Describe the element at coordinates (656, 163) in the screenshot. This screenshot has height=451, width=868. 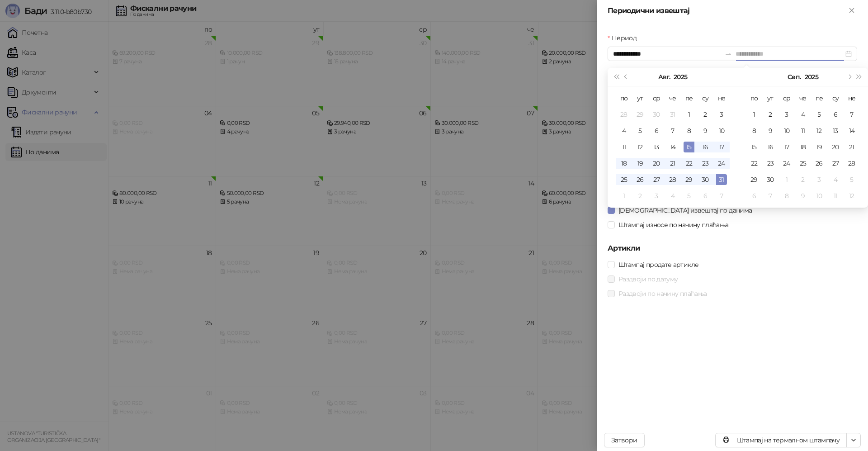
I see `div: 20` at that location.